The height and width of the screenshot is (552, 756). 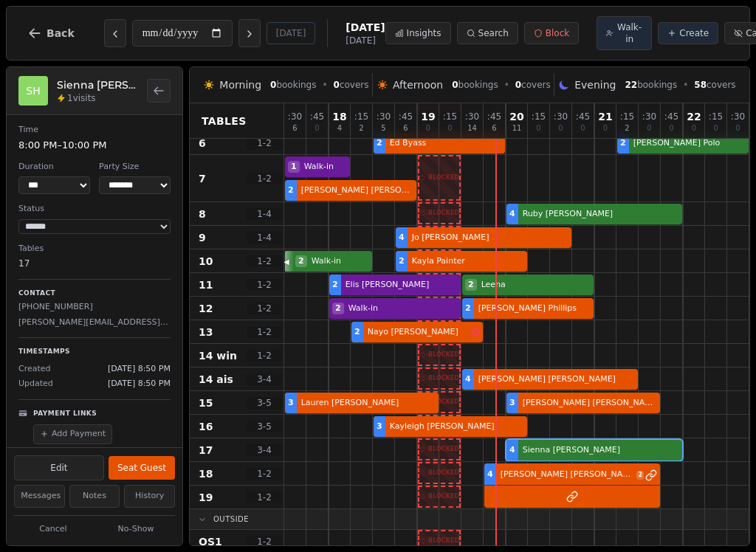 What do you see at coordinates (557, 34) in the screenshot?
I see `span: Block` at bounding box center [557, 34].